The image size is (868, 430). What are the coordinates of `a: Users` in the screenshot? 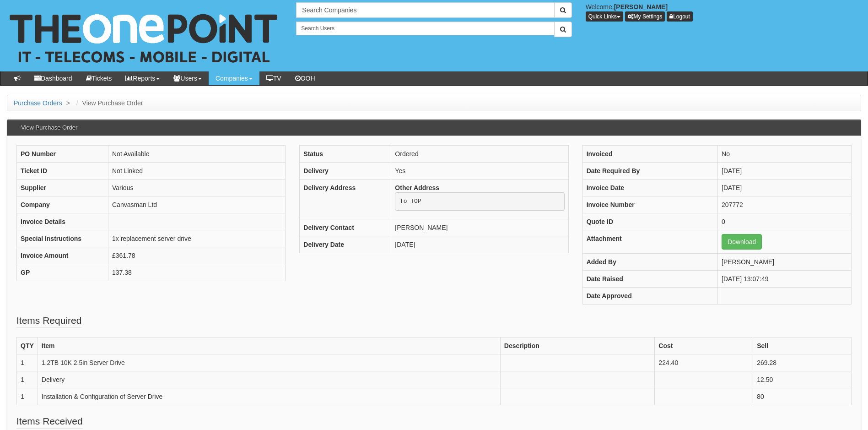 It's located at (187, 79).